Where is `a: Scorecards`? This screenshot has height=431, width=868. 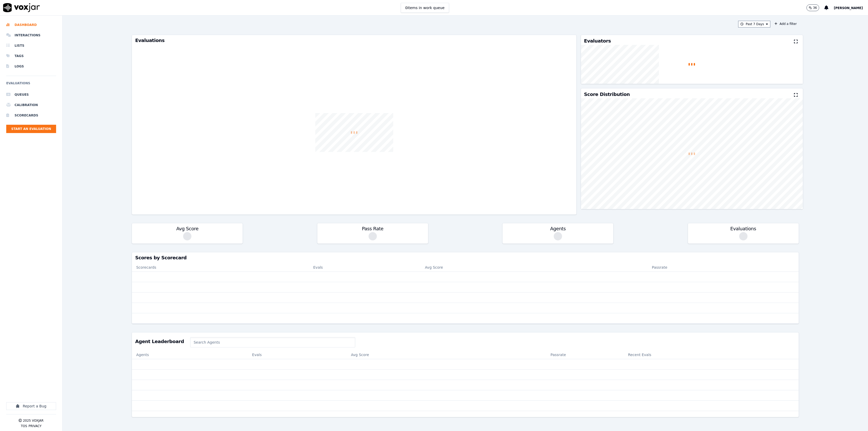
a: Scorecards is located at coordinates (31, 116).